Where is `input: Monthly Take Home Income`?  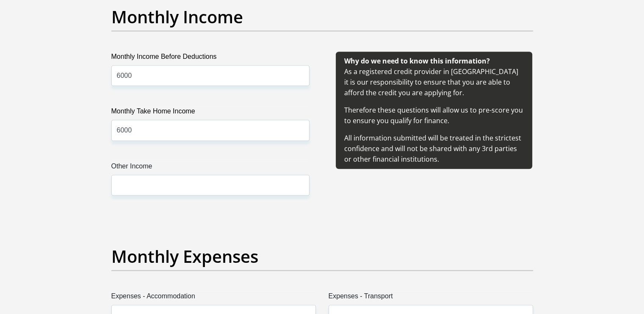 input: Monthly Take Home Income is located at coordinates (210, 130).